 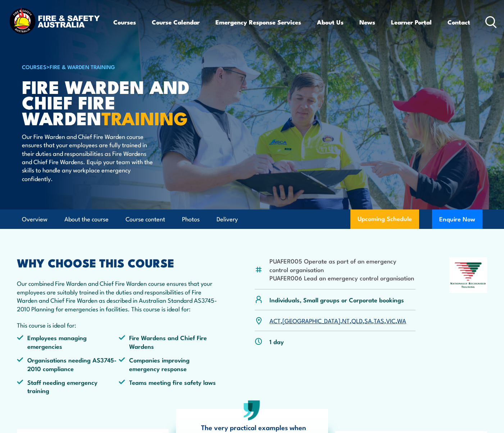 I want to click on a: Course Calendar, so click(x=176, y=22).